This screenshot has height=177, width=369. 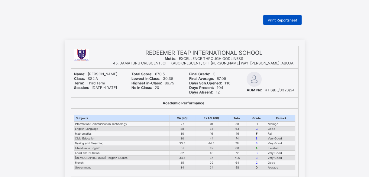 I want to click on b: Highest in-Class:, so click(x=147, y=83).